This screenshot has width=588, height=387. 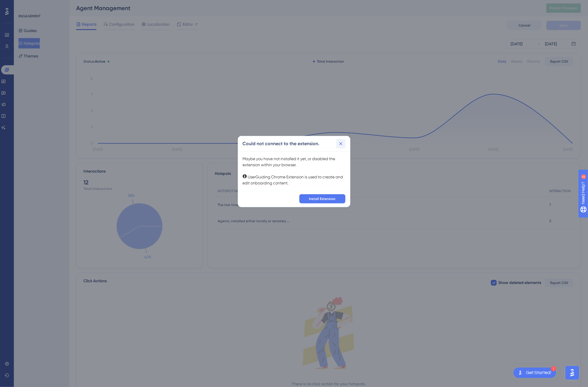 I want to click on div: Maybe you have not installed it yet, or disabled the extension within your browser. UserGuiding C..., so click(x=294, y=171).